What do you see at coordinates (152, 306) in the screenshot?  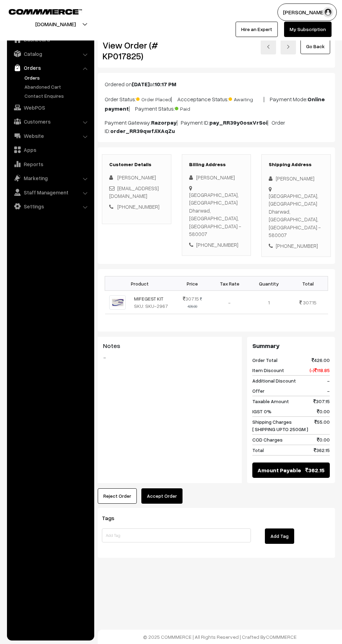 I see `div: SKU: SKU-2967` at bounding box center [152, 306].